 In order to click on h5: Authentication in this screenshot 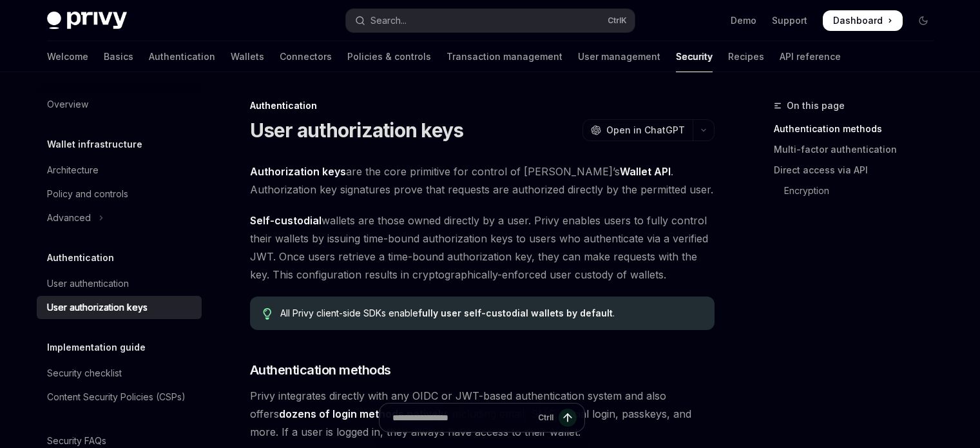, I will do `click(81, 258)`.